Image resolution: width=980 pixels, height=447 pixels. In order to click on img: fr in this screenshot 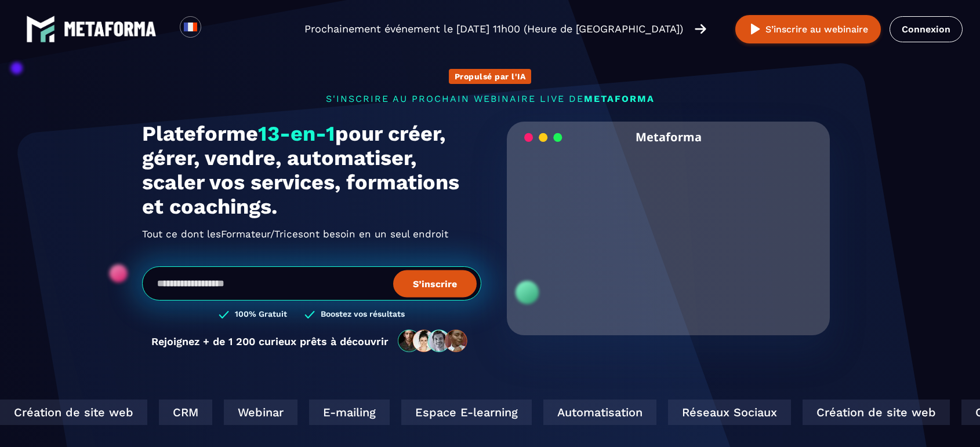, I will do `click(190, 27)`.